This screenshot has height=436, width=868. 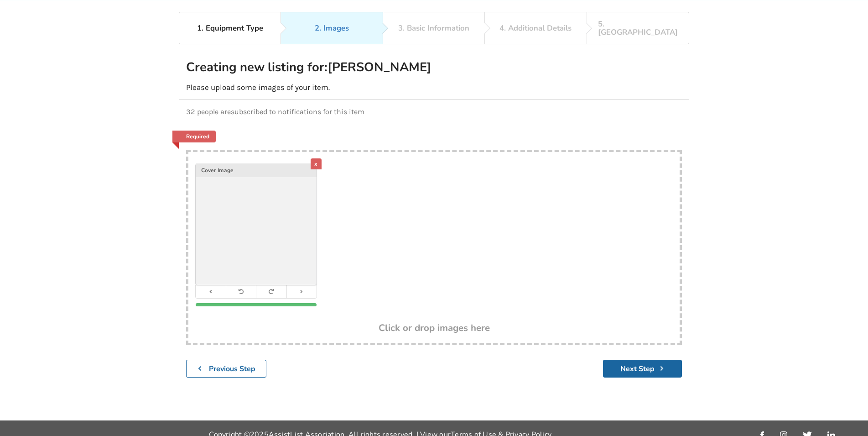 What do you see at coordinates (271, 291) in the screenshot?
I see `button: Rotates image right` at bounding box center [271, 291].